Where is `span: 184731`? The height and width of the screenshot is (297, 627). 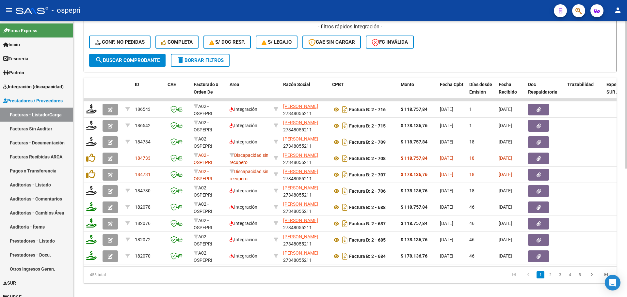
span: 184731 is located at coordinates (143, 175).